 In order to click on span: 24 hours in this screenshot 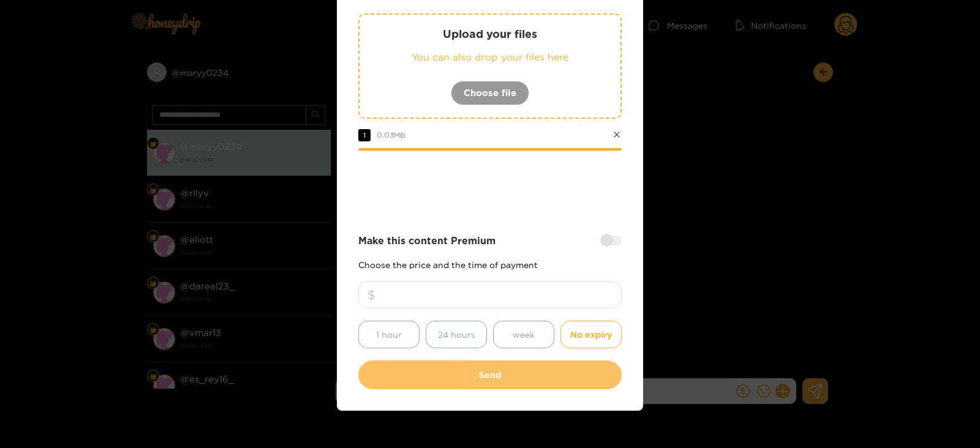, I will do `click(456, 334)`.